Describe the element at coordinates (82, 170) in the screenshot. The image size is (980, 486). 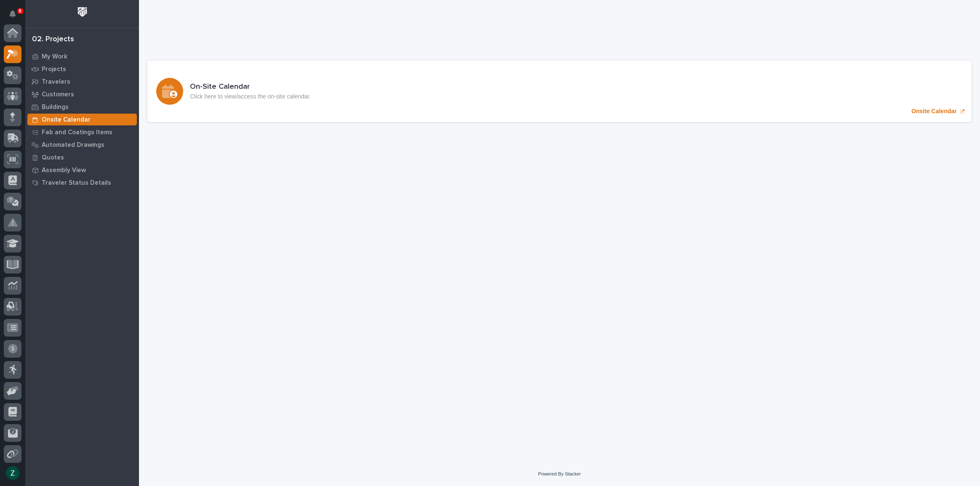
I see `a: Assembly View` at that location.